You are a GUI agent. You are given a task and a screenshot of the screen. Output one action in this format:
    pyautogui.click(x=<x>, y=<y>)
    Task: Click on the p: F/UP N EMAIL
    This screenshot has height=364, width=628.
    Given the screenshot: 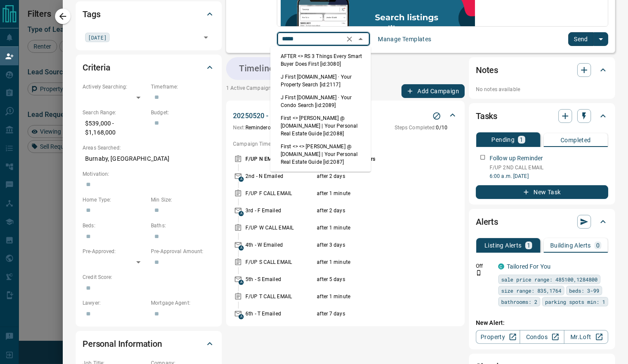 What is the action you would take?
    pyautogui.click(x=280, y=159)
    